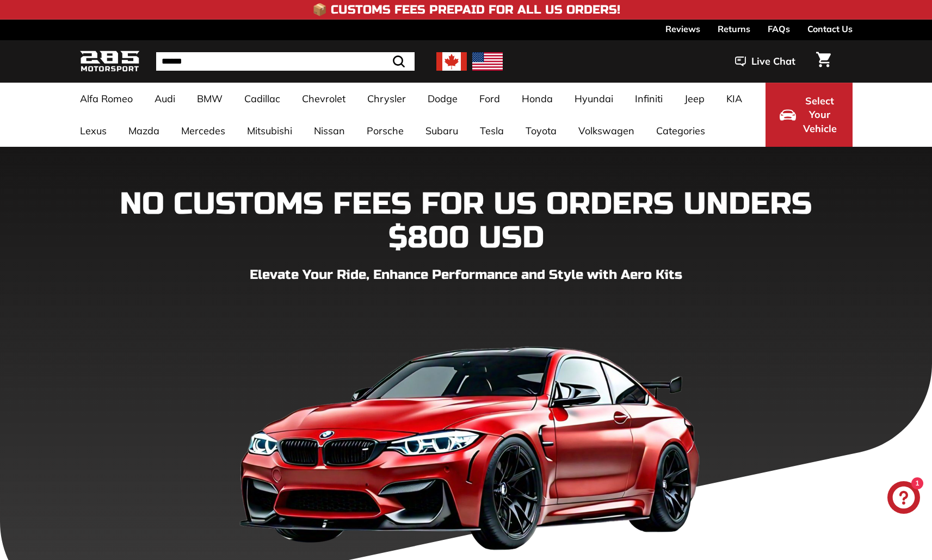  I want to click on a: Subaru, so click(442, 130).